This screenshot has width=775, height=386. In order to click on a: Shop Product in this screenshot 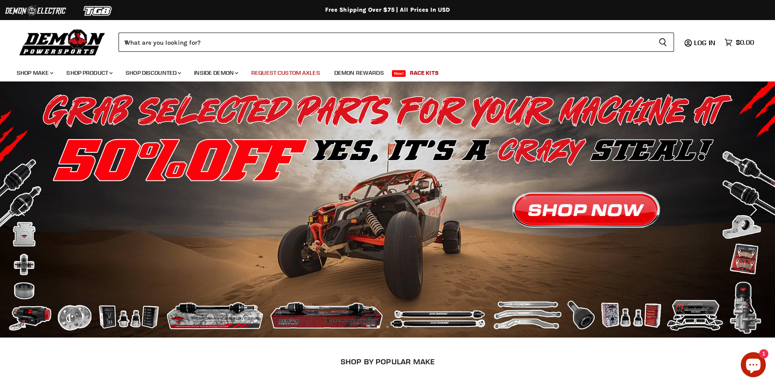, I will do `click(89, 73)`.